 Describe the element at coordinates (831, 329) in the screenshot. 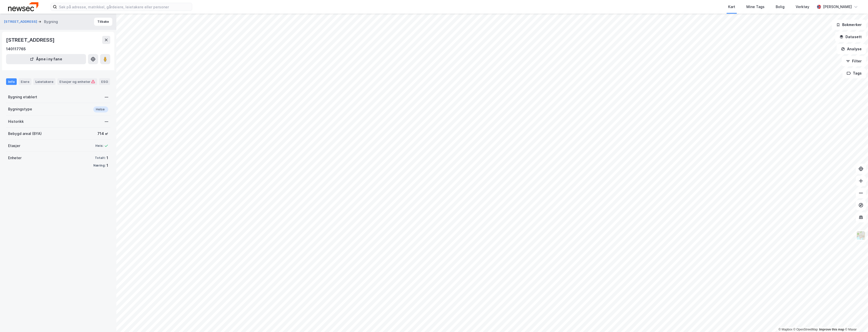

I see `a: Improve this map` at that location.